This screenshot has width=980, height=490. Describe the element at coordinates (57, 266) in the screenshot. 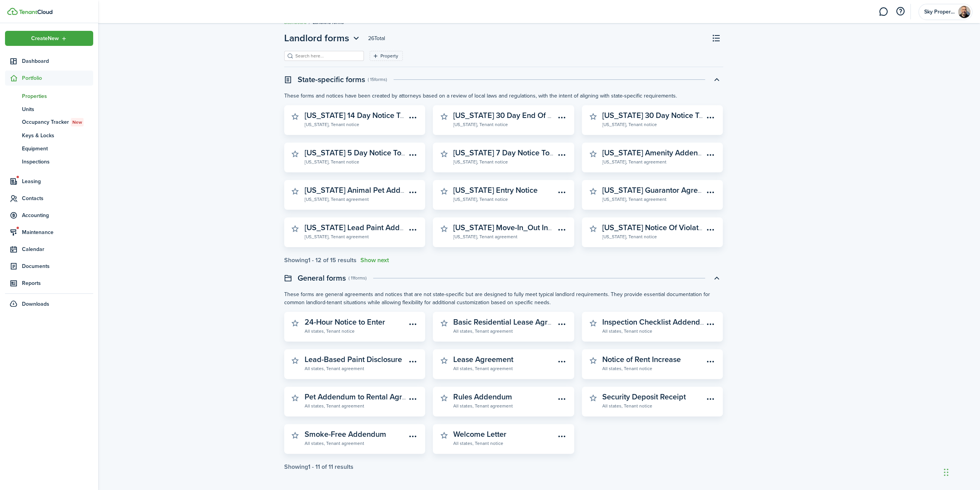

I see `span: Documents` at that location.